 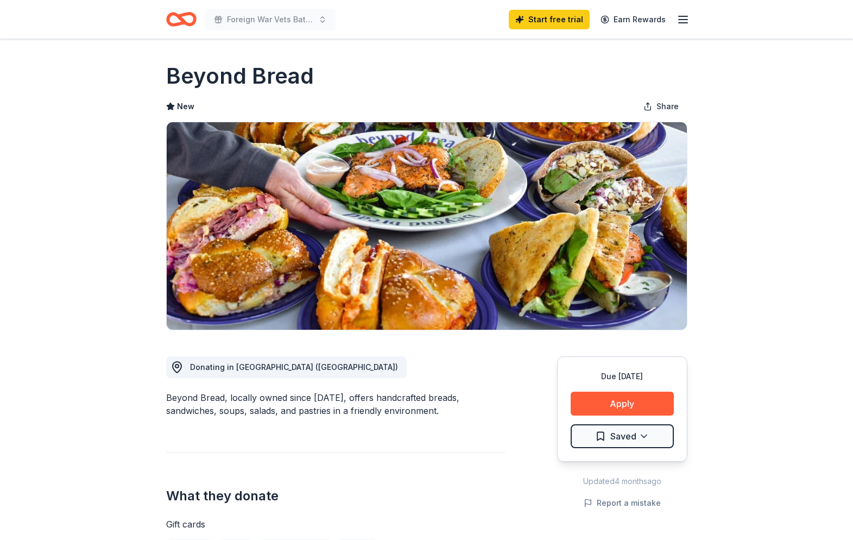 I want to click on a: Home, so click(x=181, y=19).